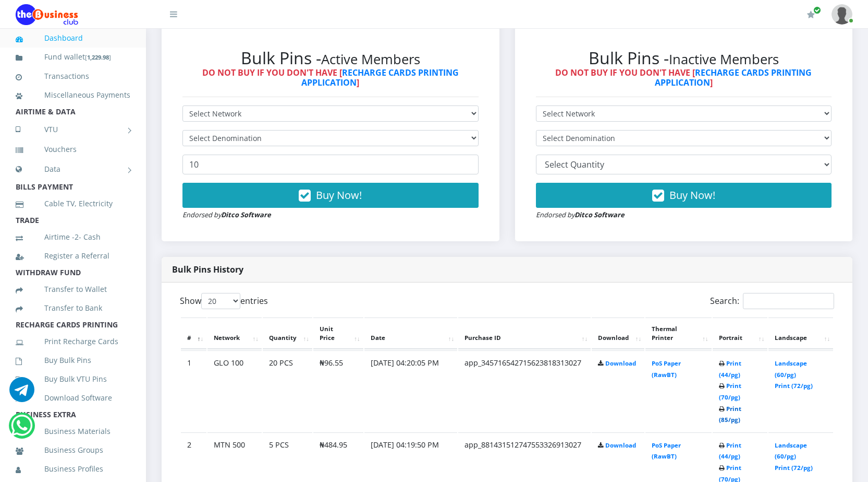 The height and width of the screenshot is (482, 868). I want to click on a: Download Software, so click(73, 398).